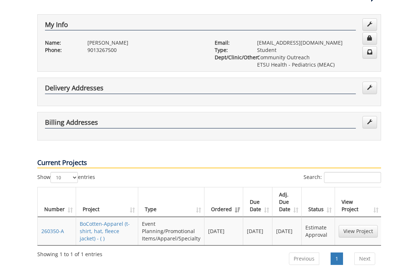 The height and width of the screenshot is (277, 418). I want to click on a: Change Communication Preferences, so click(370, 52).